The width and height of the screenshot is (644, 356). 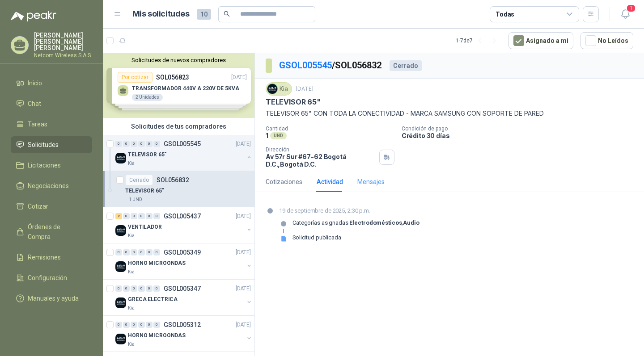 I want to click on span: Tareas, so click(x=38, y=124).